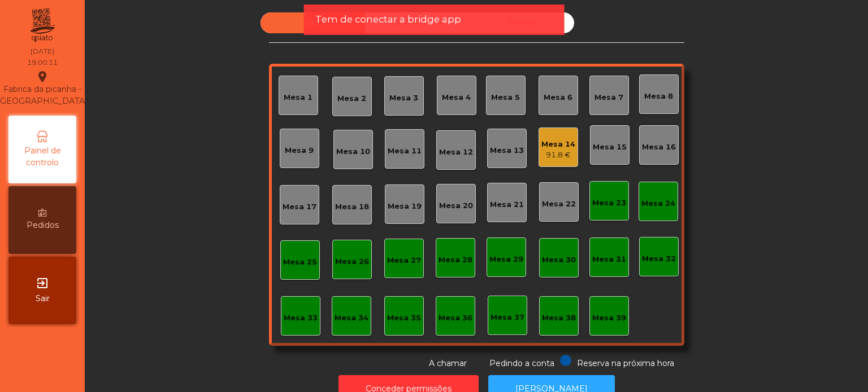  What do you see at coordinates (42, 283) in the screenshot?
I see `i: exit_to_app` at bounding box center [42, 283].